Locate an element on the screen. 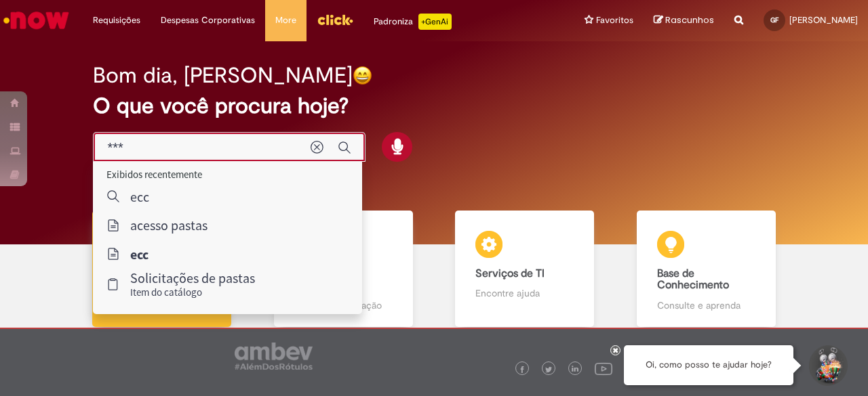 This screenshot has width=868, height=396. div: Oi, como posso te ajudar hoje? is located at coordinates (709, 365).